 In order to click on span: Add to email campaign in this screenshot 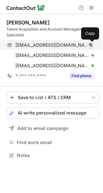, I will do `click(43, 128)`.